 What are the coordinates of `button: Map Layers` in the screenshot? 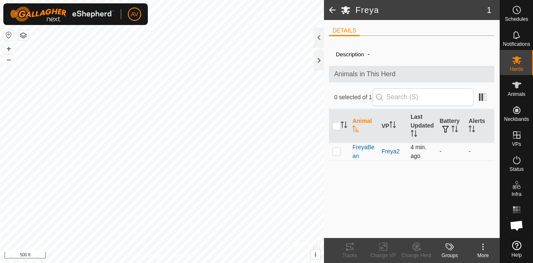 It's located at (23, 35).